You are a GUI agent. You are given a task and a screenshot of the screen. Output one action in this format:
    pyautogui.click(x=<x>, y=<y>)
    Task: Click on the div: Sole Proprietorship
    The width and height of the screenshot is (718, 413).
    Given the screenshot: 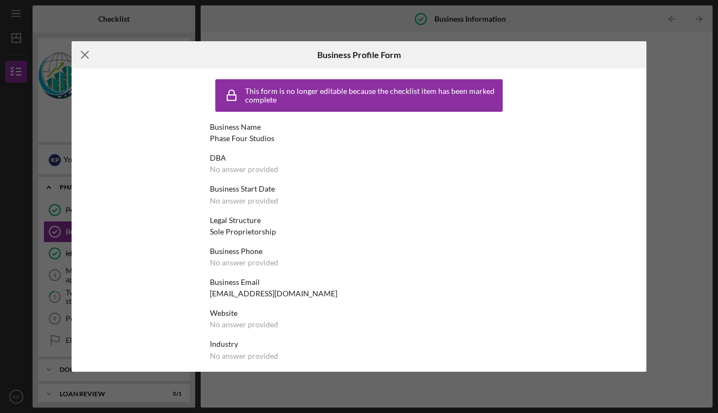 What is the action you would take?
    pyautogui.click(x=243, y=232)
    